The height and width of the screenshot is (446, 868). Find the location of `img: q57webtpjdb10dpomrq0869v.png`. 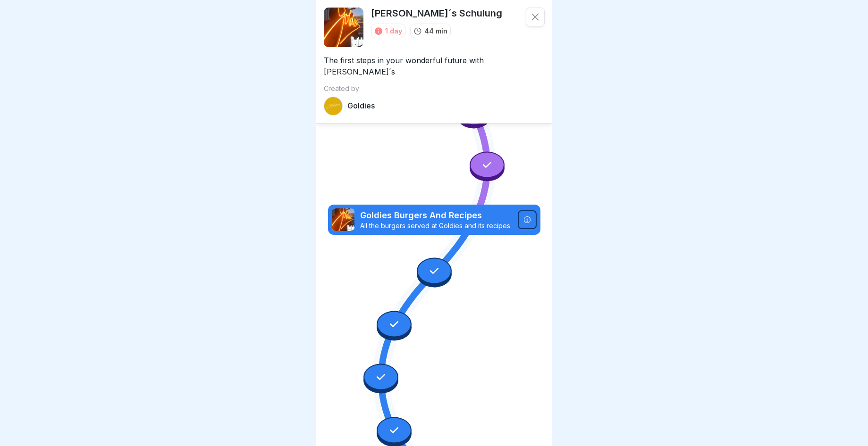

img: q57webtpjdb10dpomrq0869v.png is located at coordinates (343, 220).